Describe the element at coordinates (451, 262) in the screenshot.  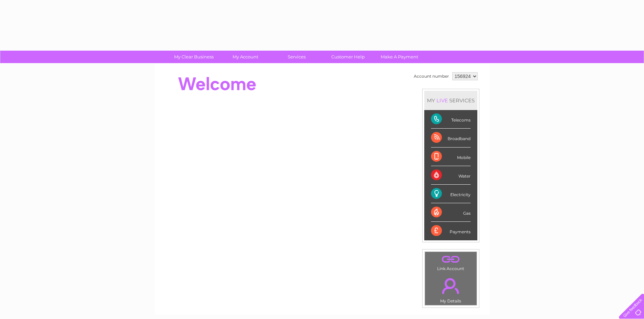
I see `td: Link Account` at that location.